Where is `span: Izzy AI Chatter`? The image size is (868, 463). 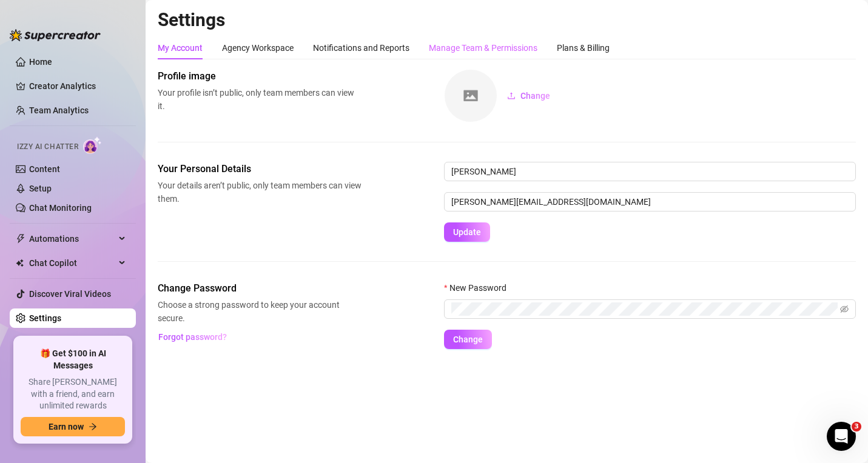
span: Izzy AI Chatter is located at coordinates (47, 147).